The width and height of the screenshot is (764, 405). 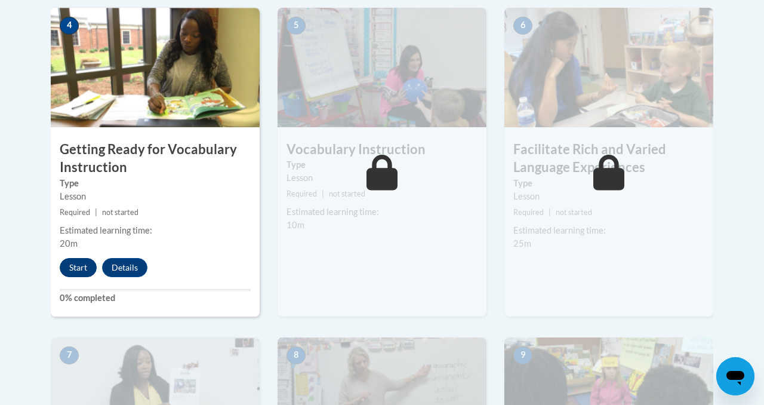 I want to click on span: 6, so click(x=523, y=26).